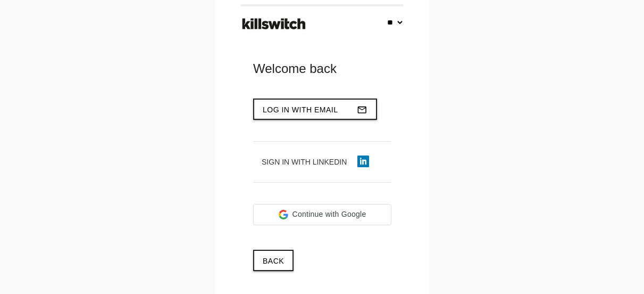 This screenshot has height=294, width=644. Describe the element at coordinates (305, 162) in the screenshot. I see `span: Sign in with LinkedIn` at that location.